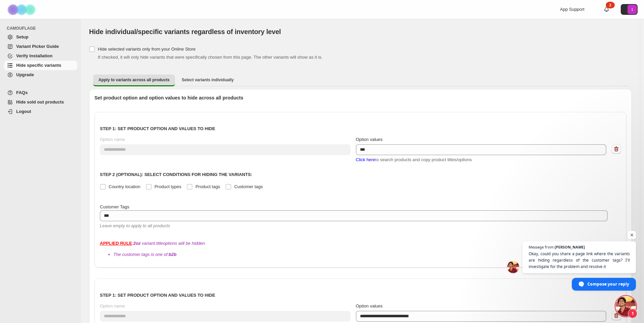  Describe the element at coordinates (137, 243) in the screenshot. I see `b: 2oz` at that location.